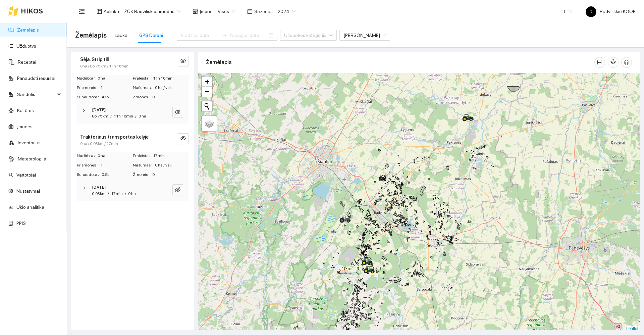 Image resolution: width=644 pixels, height=335 pixels. Describe the element at coordinates (91, 35) in the screenshot. I see `span: Žemėlapis` at that location.